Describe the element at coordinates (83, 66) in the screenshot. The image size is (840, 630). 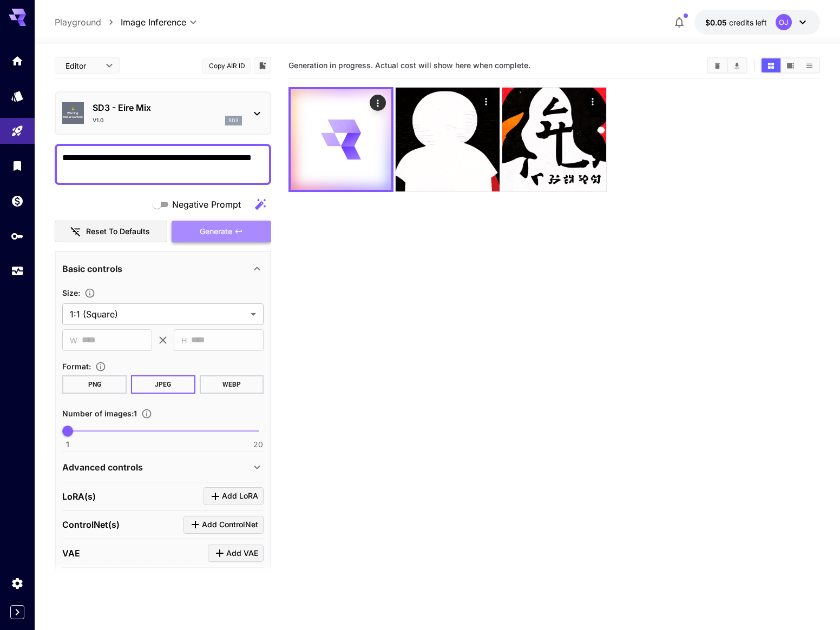
I see `span: Editor` at that location.